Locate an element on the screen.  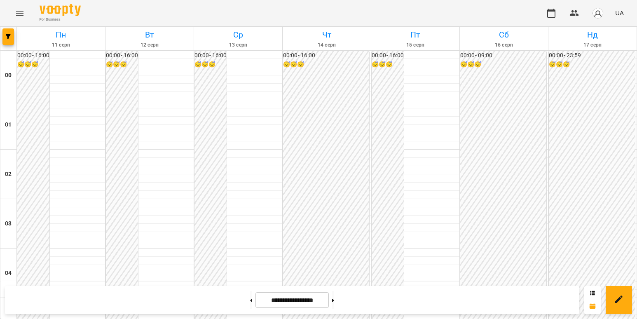
span: UA is located at coordinates (619, 13).